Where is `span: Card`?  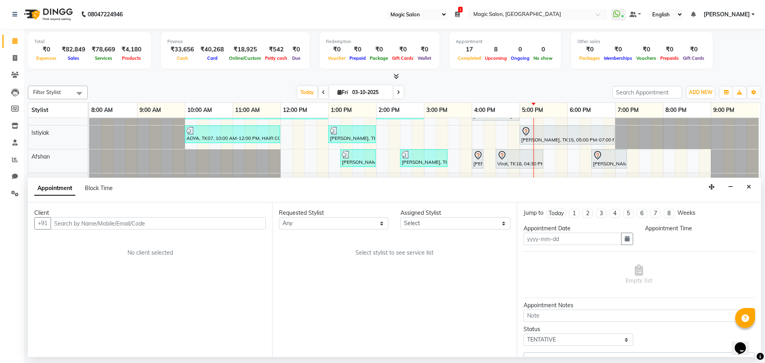
span: Card is located at coordinates (212, 58).